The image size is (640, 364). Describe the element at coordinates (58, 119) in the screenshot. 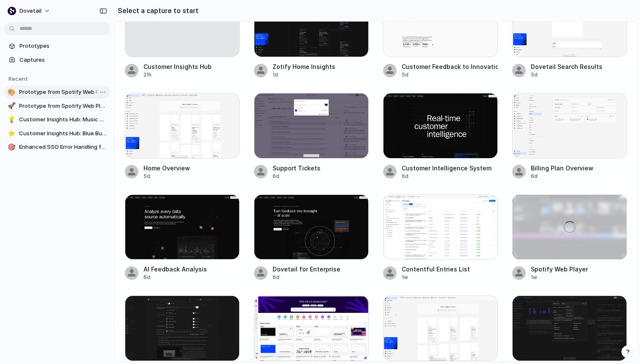

I see `a: 💡Customer Insights Hub: Music Organization Enhancements` at that location.